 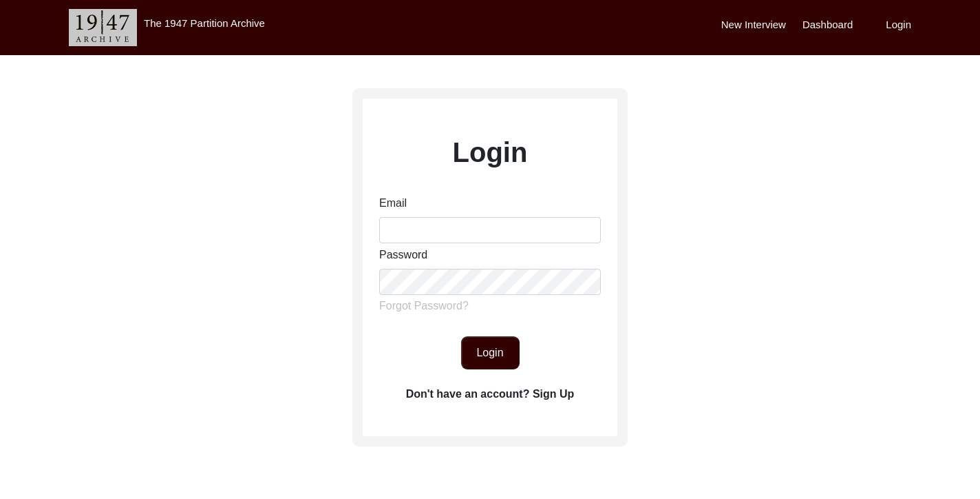 What do you see at coordinates (393, 203) in the screenshot?
I see `label: Email` at bounding box center [393, 203].